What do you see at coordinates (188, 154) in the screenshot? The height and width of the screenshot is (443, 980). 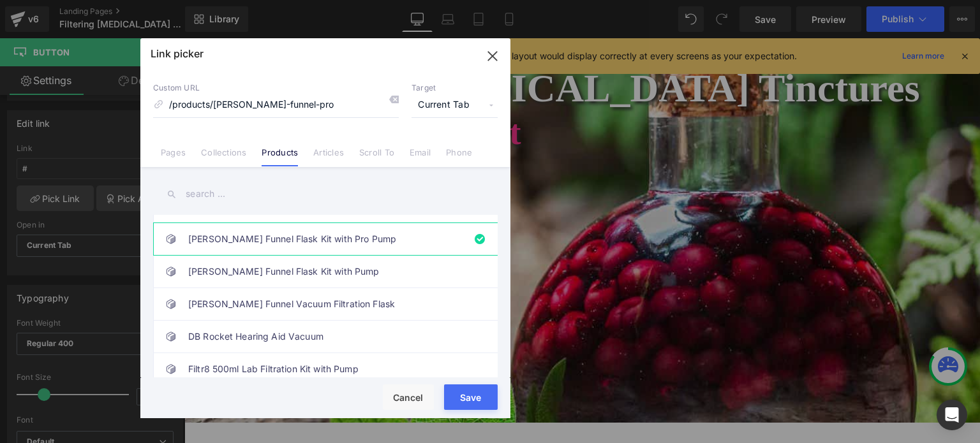 I see `span: Buy a Filtration Kit` at bounding box center [188, 154].